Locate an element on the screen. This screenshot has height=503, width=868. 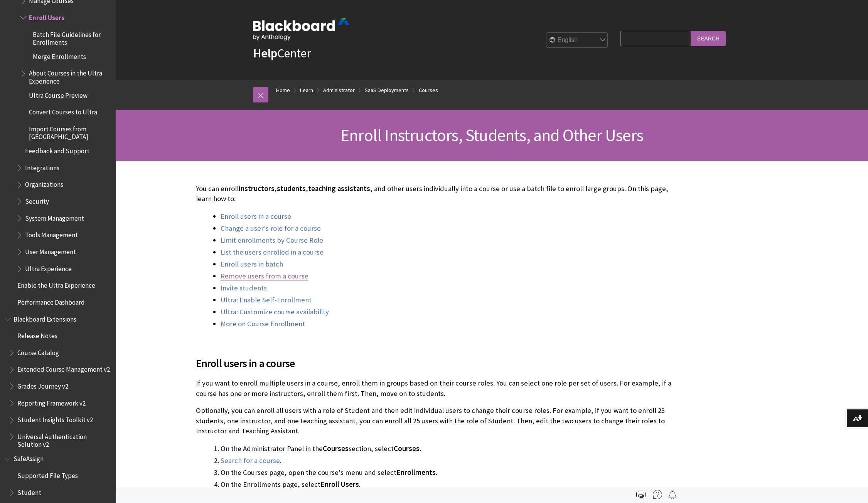
img: Follow this page is located at coordinates (672, 495).